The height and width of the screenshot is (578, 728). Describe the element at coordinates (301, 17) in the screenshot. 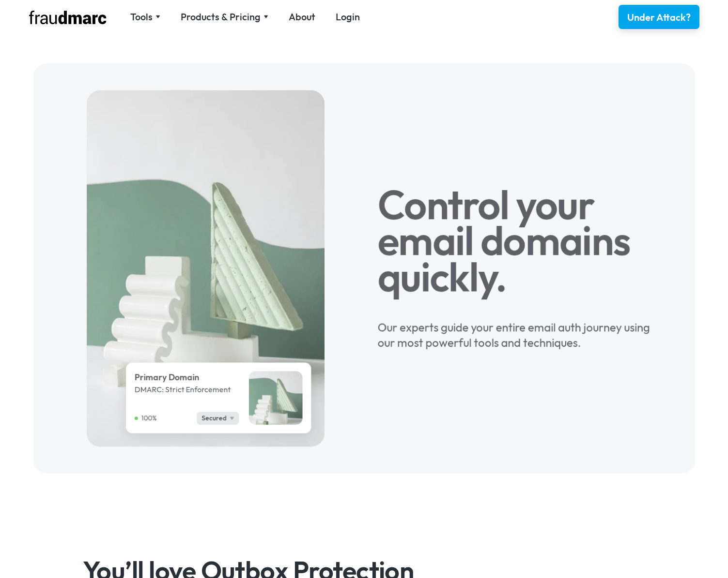

I see `a: About` at that location.